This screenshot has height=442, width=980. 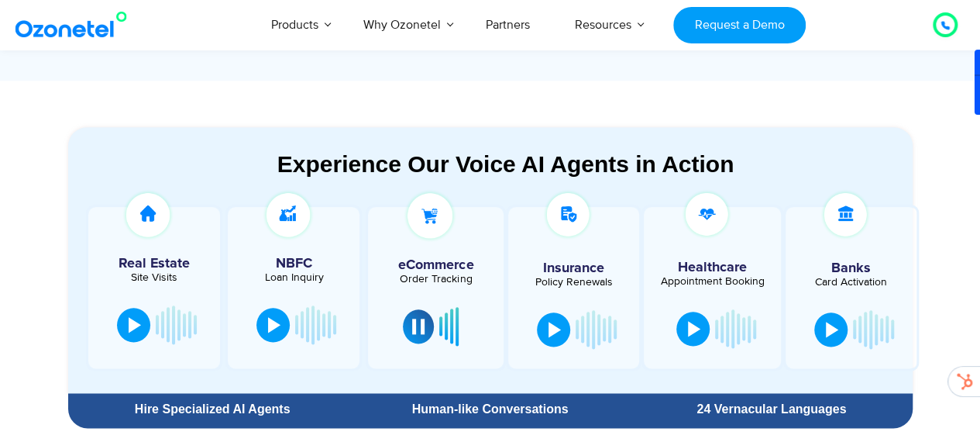 I want to click on div: Human-like Conversations, so click(x=490, y=409).